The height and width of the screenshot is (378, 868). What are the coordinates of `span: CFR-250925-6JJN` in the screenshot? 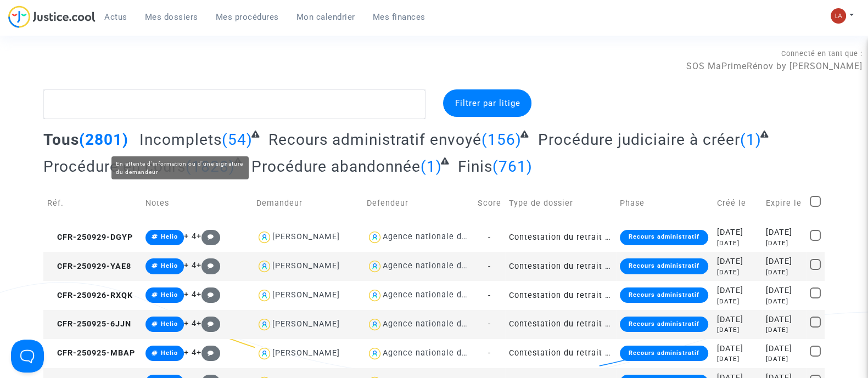 It's located at (89, 324).